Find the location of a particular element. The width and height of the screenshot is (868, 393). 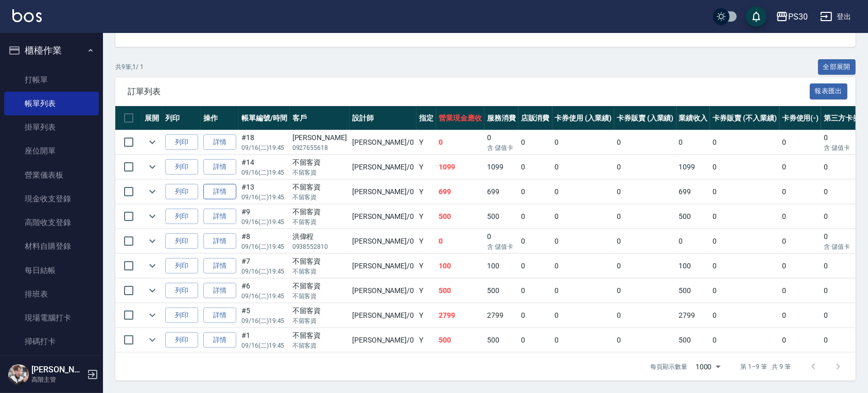

a: 掃碼打卡 is located at coordinates (52, 342).